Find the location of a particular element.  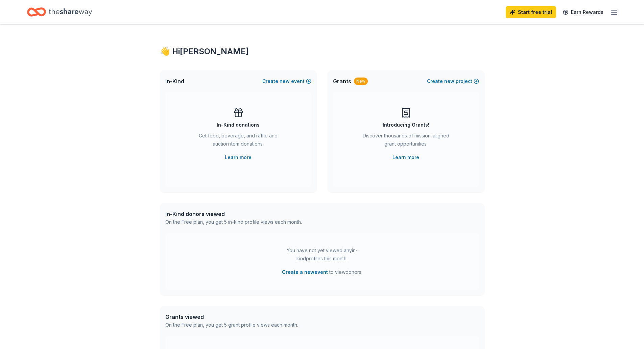

div: On the Free plan, you get 5 grant profile views each month. is located at coordinates (231, 325).